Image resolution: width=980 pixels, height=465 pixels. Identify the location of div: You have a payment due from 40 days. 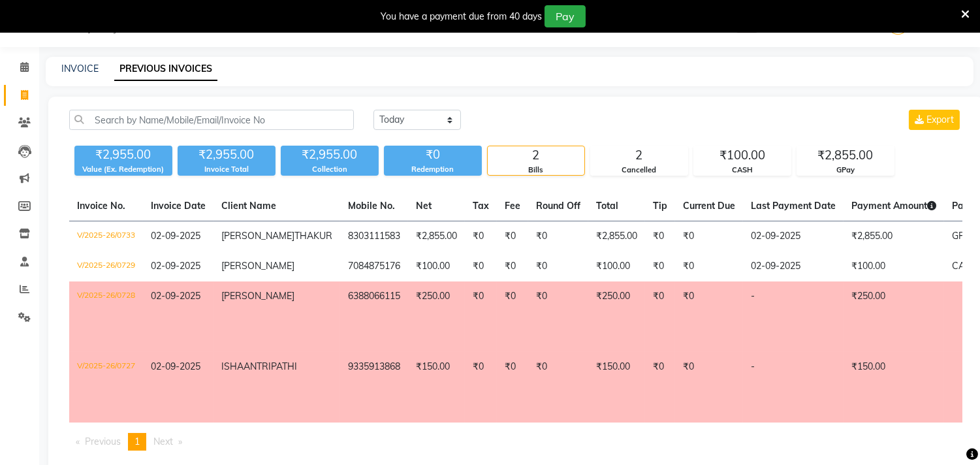
(461, 16).